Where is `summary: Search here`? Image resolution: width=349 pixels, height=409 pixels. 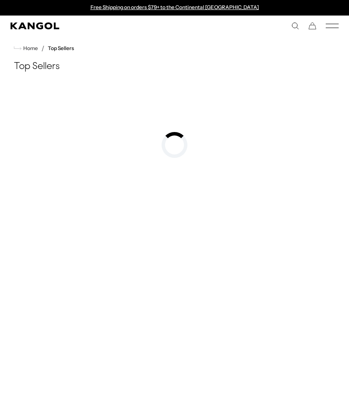
summary: Search here is located at coordinates (295, 26).